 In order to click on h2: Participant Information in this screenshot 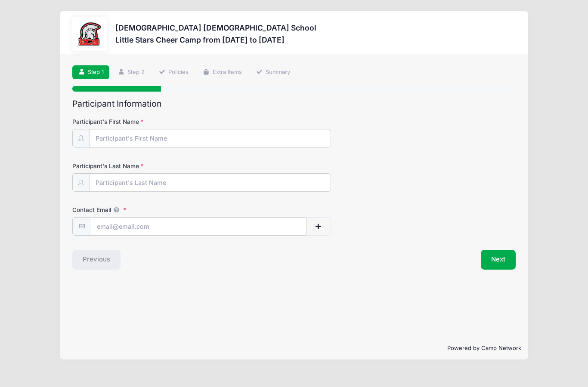, I will do `click(294, 104)`.